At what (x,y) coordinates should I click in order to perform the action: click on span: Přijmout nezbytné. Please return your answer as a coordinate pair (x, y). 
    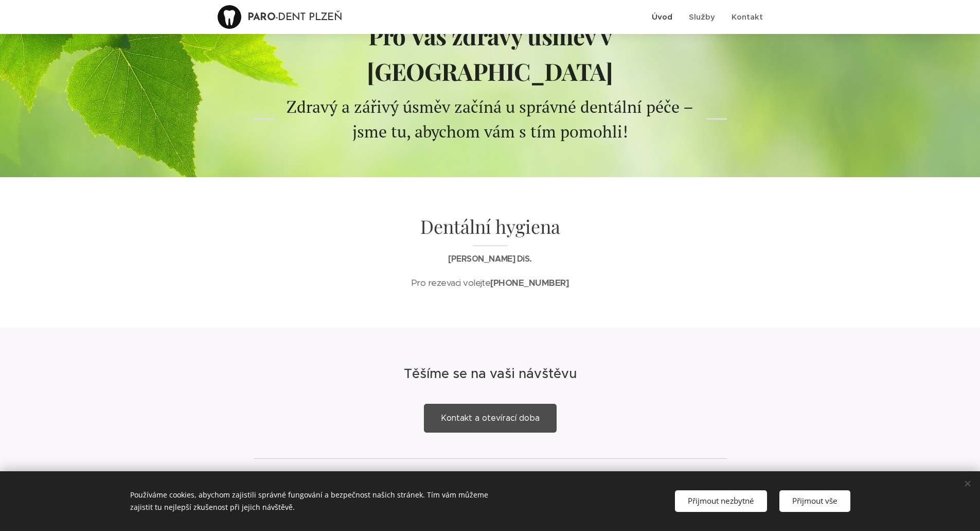
    Looking at the image, I should click on (720, 500).